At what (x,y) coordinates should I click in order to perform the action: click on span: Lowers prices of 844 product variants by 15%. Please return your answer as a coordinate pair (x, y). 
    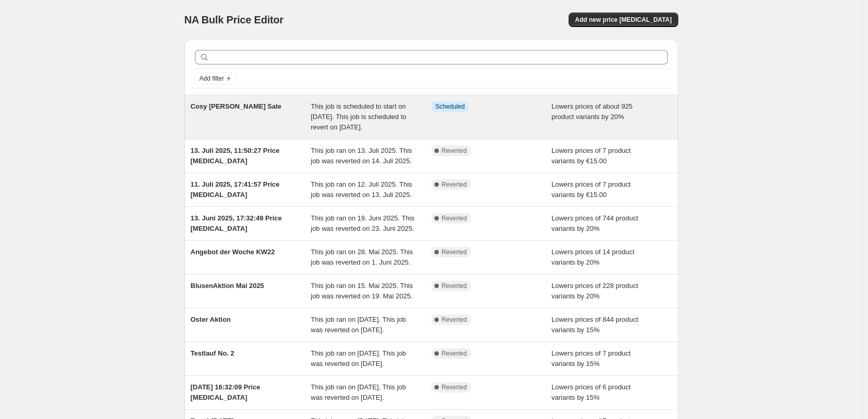
    Looking at the image, I should click on (595, 325).